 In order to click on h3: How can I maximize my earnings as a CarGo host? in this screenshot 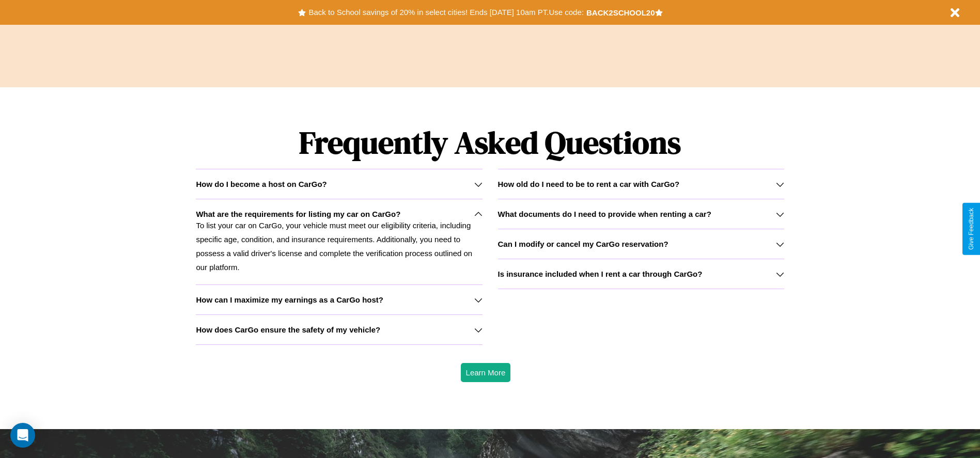, I will do `click(289, 300)`.